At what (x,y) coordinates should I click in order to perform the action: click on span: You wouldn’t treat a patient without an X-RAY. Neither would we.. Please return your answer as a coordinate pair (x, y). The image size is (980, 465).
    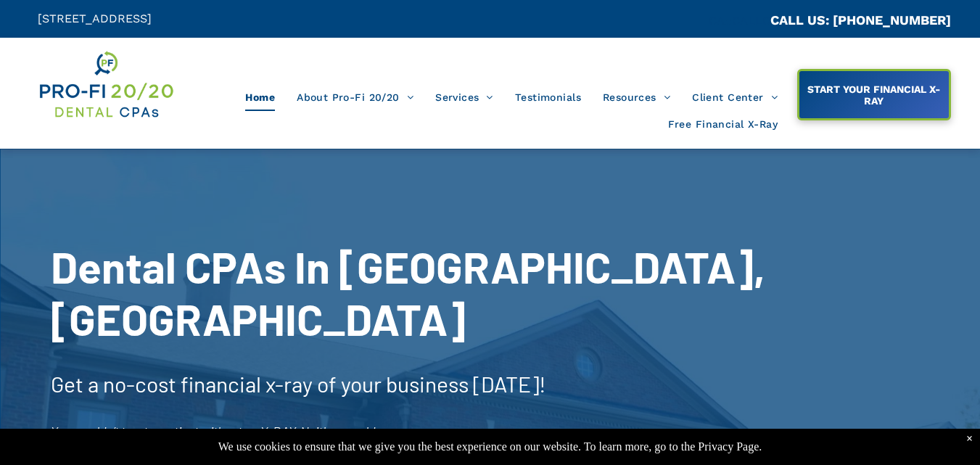
    Looking at the image, I should click on (224, 431).